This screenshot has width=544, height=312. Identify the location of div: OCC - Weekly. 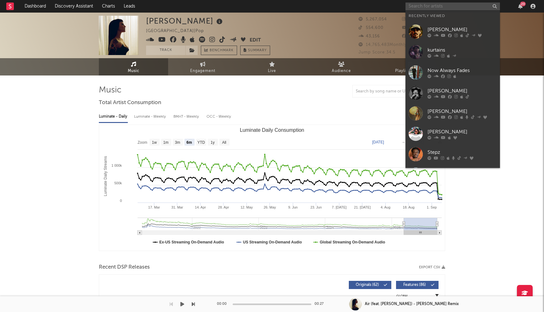
(219, 117).